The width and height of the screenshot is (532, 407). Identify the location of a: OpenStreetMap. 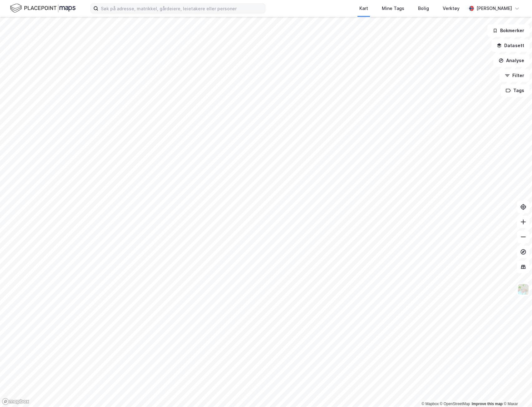
(454, 404).